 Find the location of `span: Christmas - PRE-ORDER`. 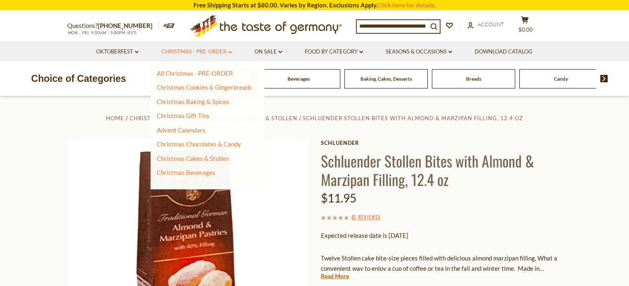

span: Christmas - PRE-ORDER is located at coordinates (166, 118).